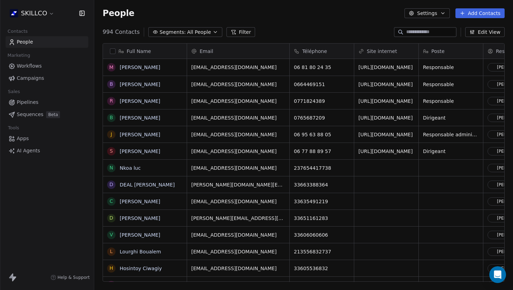 The image size is (513, 290). Describe the element at coordinates (111, 151) in the screenshot. I see `div: S` at that location.